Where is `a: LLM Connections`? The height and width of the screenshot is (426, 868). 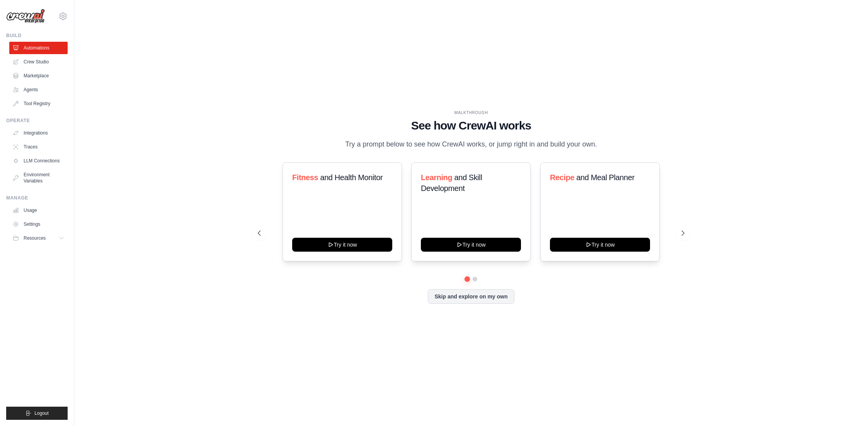
a: LLM Connections is located at coordinates (39, 161).